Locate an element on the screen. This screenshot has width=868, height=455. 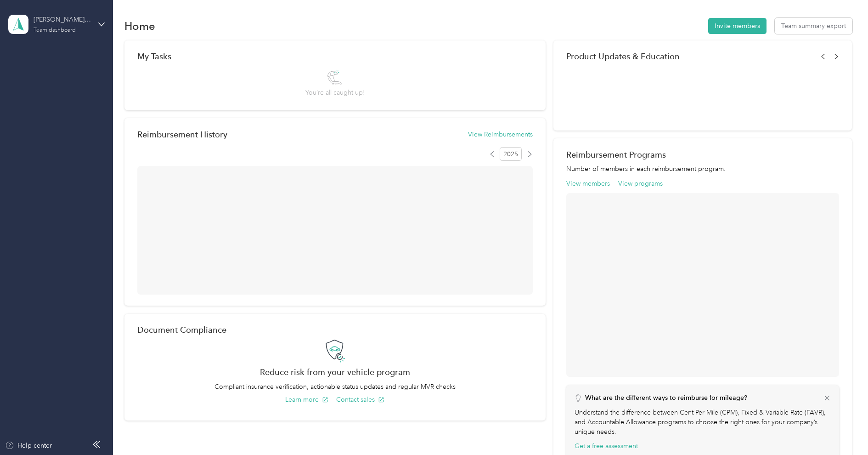
p: Compliant insurance verification, actionable status updates and regular MVR checks is located at coordinates (334, 386).